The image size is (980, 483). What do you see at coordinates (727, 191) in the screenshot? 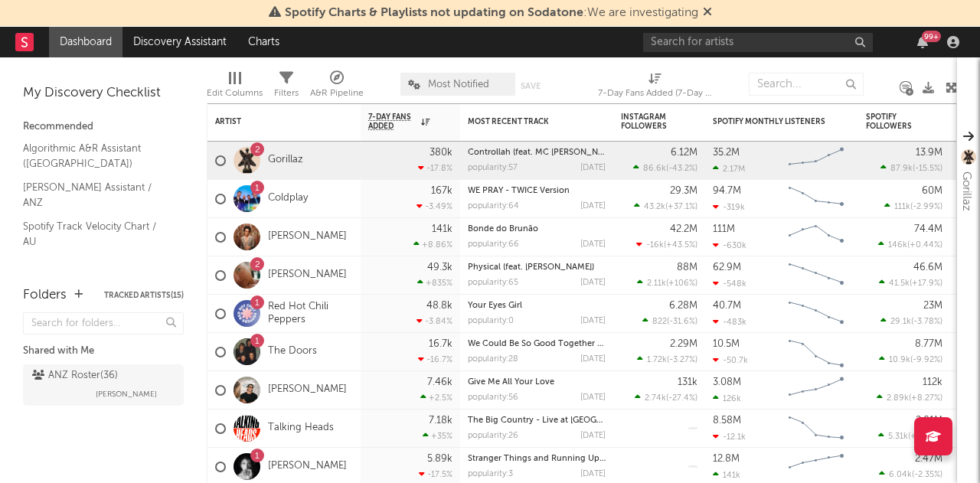
I see `div: 94.7M` at bounding box center [727, 191].